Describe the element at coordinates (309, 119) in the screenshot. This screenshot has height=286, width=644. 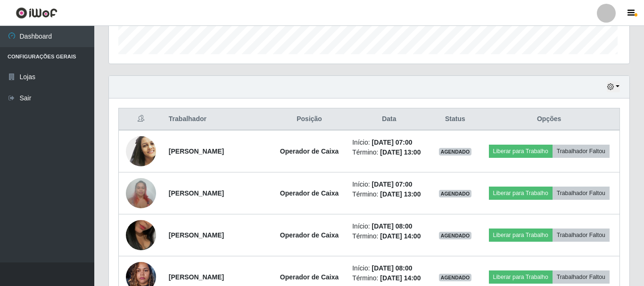
I see `th: Posição` at that location.